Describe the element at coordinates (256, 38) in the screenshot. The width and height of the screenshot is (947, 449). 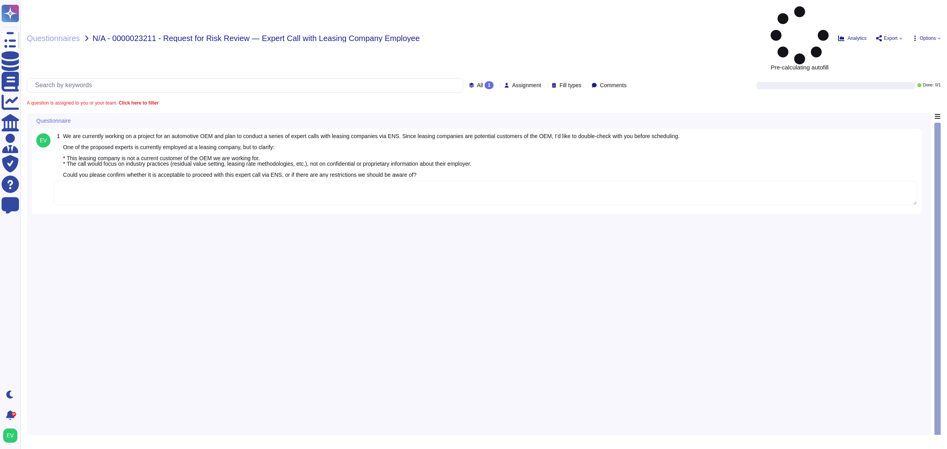
I see `span: N/A - 0000023211 - Request for Risk Review — Expert Call with Leasing Company Employee` at that location.